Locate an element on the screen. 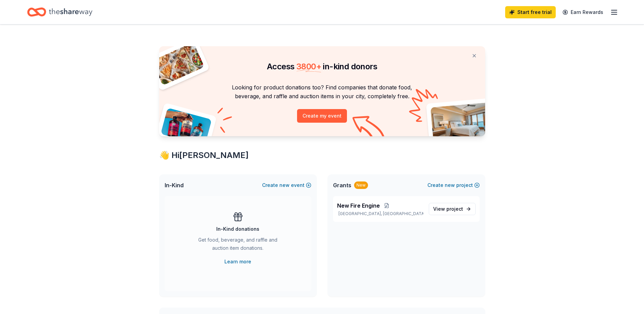 The height and width of the screenshot is (314, 644). div: In-Kind donations is located at coordinates (238, 229).